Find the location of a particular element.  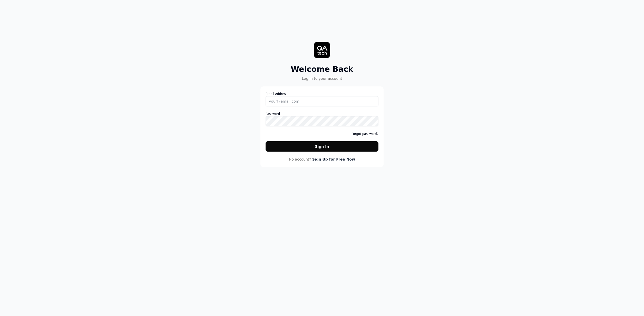

input: Email Address is located at coordinates (322, 101).